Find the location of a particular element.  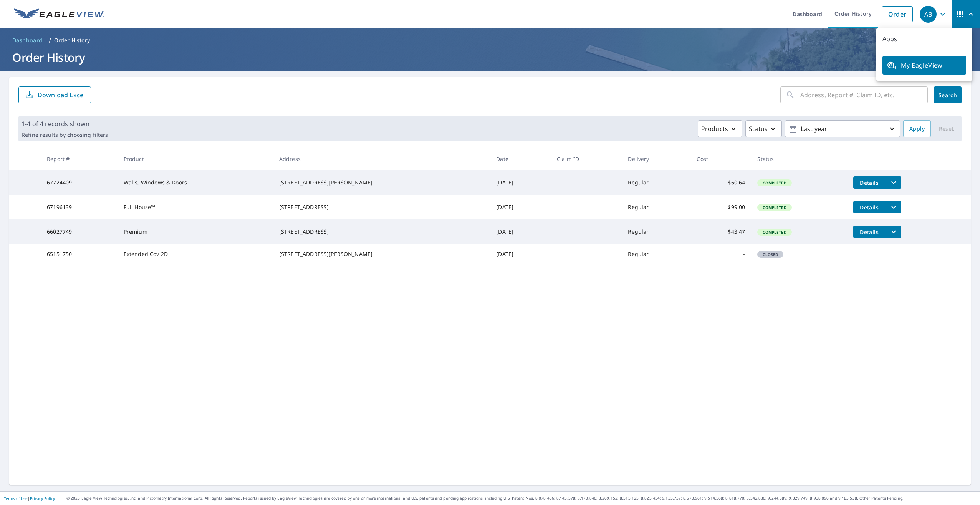

input: Address, Report #, Claim ID, etc. is located at coordinates (865, 95).